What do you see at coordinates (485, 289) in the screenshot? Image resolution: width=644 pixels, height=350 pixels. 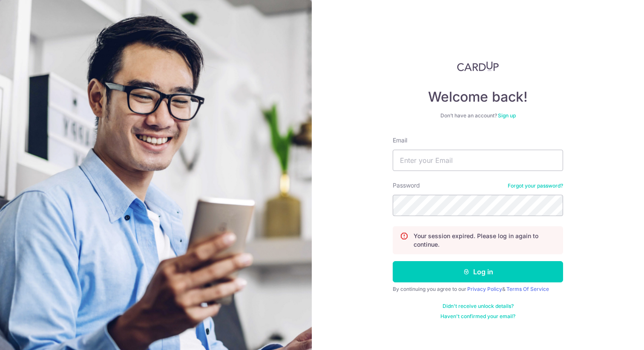 I see `a: Privacy Policy` at bounding box center [485, 289].